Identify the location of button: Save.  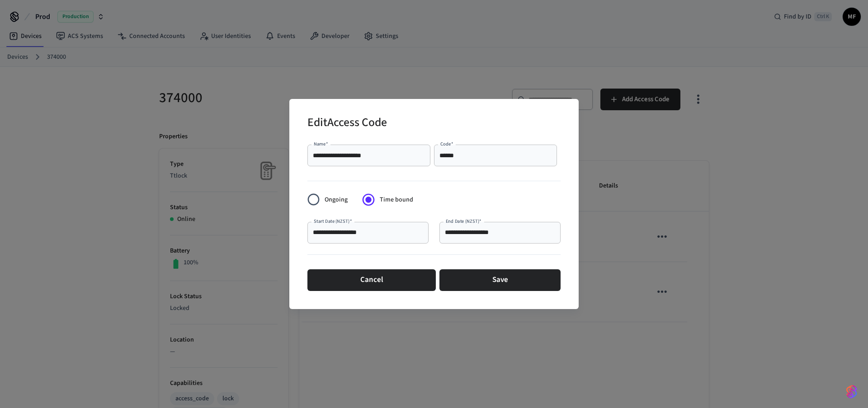
(500, 280).